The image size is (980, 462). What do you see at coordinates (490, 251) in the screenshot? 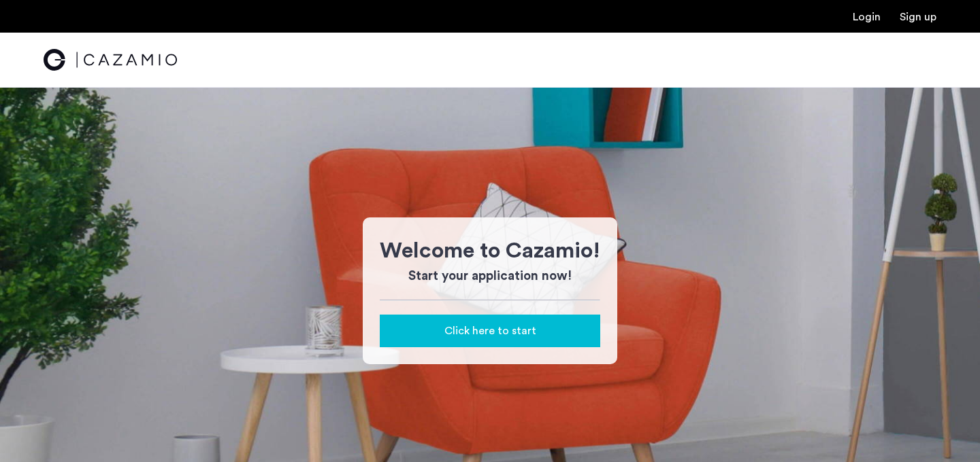
I see `h1: Welcome to Cazamio!` at bounding box center [490, 251].